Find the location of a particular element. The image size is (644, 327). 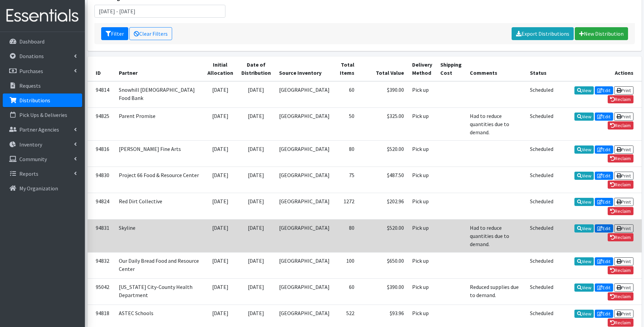

td: 94824 is located at coordinates (101, 206).